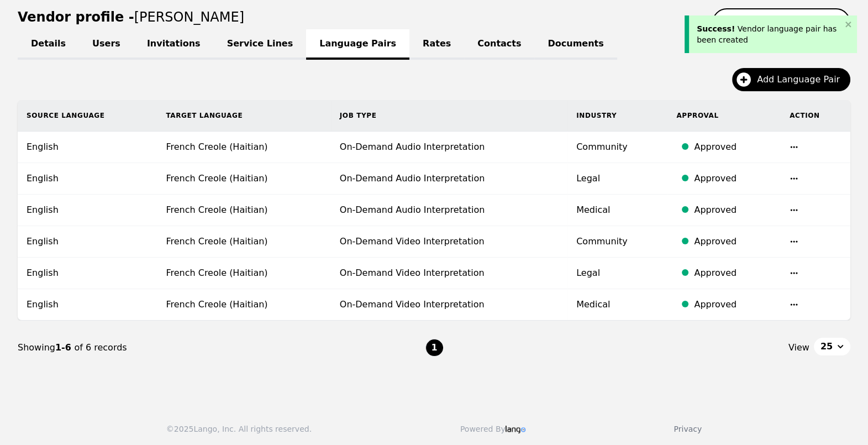  What do you see at coordinates (436, 44) in the screenshot?
I see `a: Rates` at bounding box center [436, 44].